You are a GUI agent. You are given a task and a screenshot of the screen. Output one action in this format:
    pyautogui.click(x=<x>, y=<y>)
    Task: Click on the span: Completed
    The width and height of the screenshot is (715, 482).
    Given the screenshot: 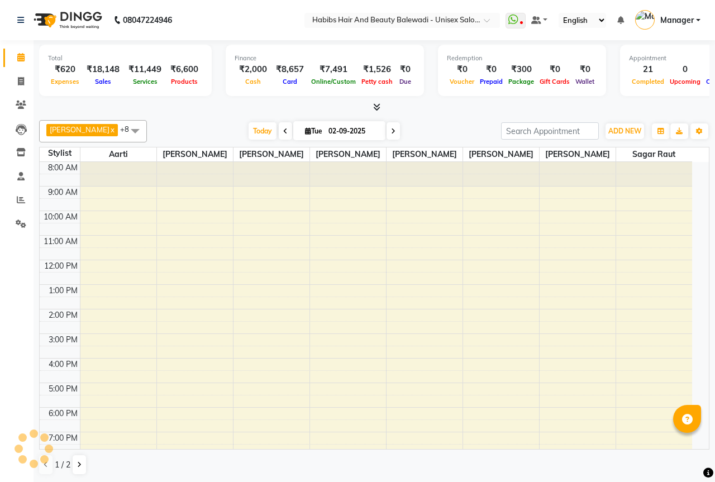 What is the action you would take?
    pyautogui.click(x=648, y=82)
    